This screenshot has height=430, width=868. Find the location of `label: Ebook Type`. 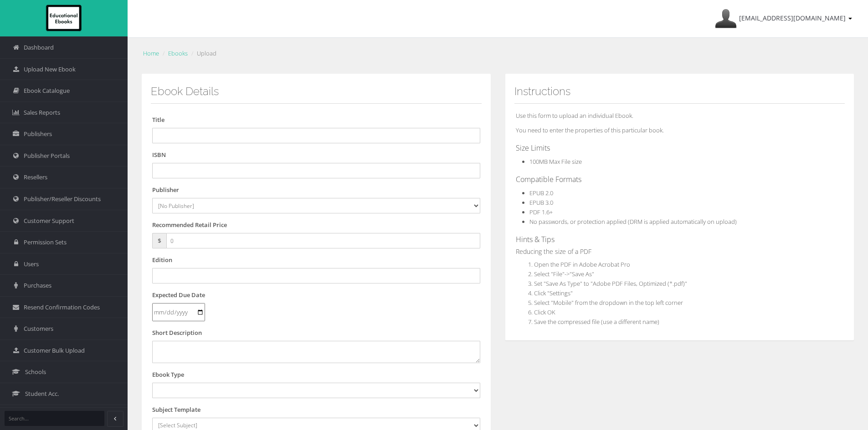

label: Ebook Type is located at coordinates (168, 375).